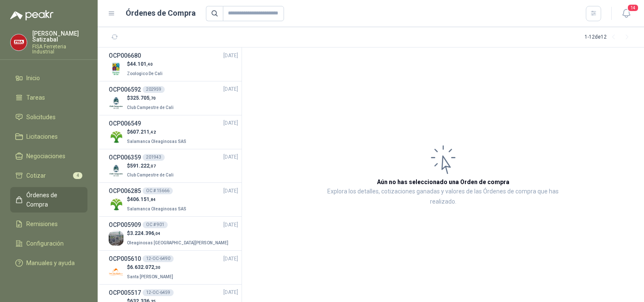 This screenshot has height=302, width=644. What do you see at coordinates (49, 117) in the screenshot?
I see `a: Solicitudes` at bounding box center [49, 117].